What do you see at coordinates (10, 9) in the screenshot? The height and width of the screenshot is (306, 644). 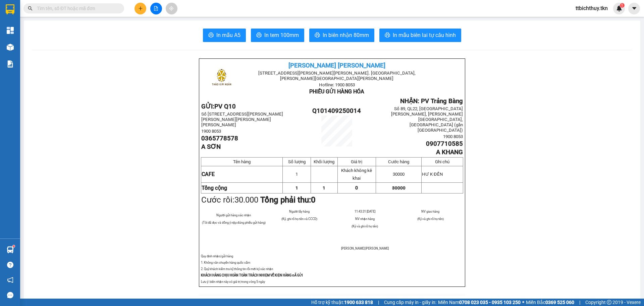 I see `img: logo-vxr` at bounding box center [10, 9].